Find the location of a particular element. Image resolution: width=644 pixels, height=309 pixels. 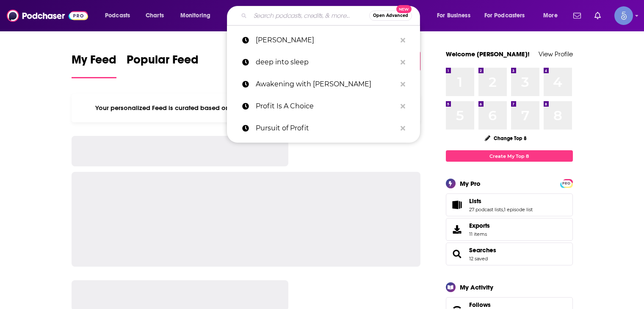

span: For Podcasters is located at coordinates (505, 16).